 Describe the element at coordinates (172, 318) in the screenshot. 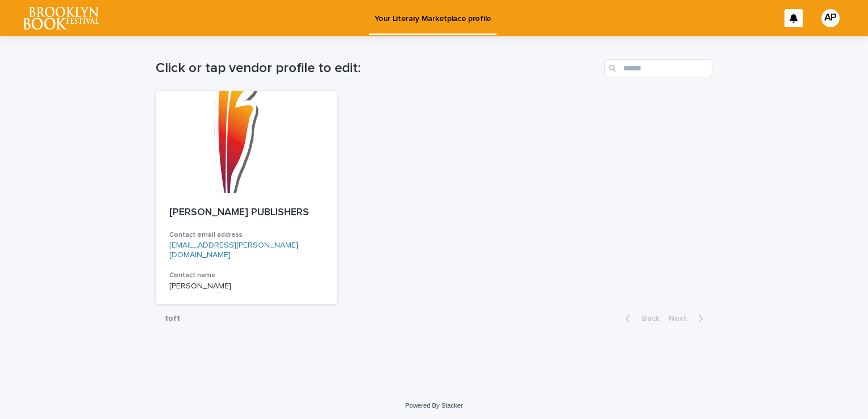

I see `p: 1 of 1` at that location.